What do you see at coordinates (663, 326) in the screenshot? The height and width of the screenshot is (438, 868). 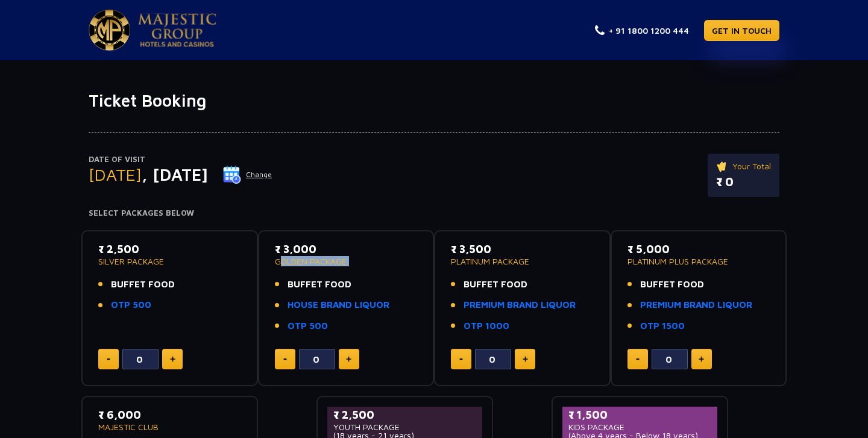 I see `a: OTP 1500` at bounding box center [663, 326].